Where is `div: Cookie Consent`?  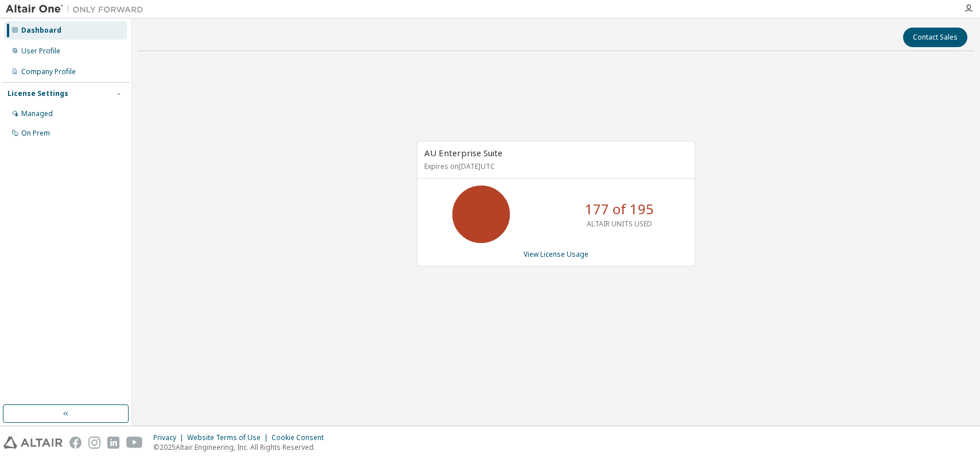 div: Cookie Consent is located at coordinates (301, 438).